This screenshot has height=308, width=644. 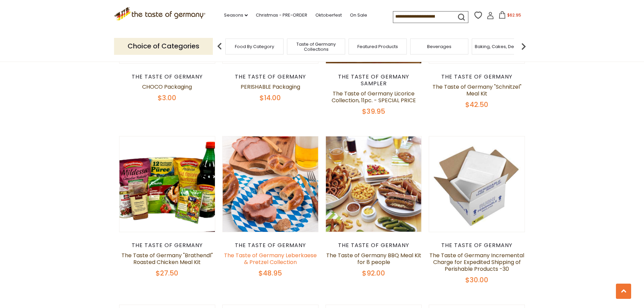 What do you see at coordinates (374, 80) in the screenshot?
I see `div: The Taste of Germany Sampler` at bounding box center [374, 80].